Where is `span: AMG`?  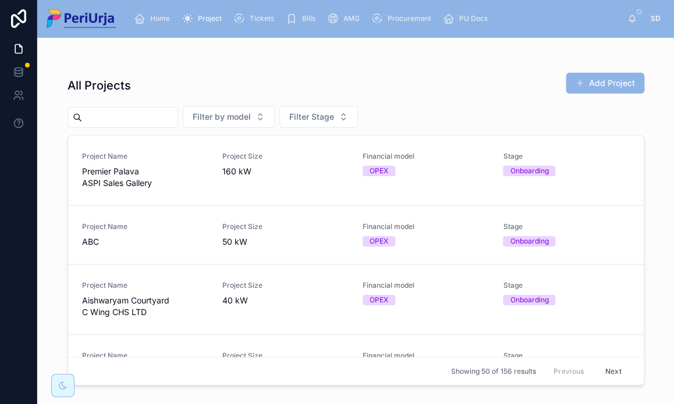
span: AMG is located at coordinates (351, 19).